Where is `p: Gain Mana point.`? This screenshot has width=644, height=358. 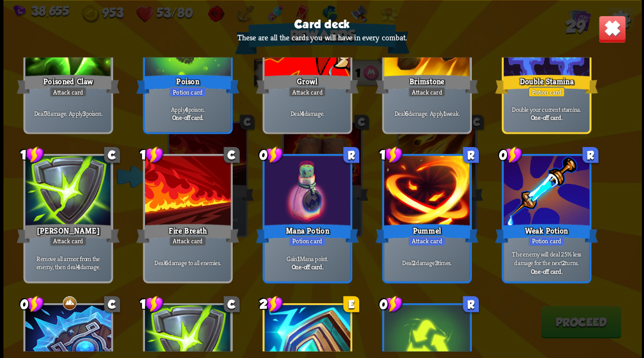 p: Gain Mana point. is located at coordinates (307, 258).